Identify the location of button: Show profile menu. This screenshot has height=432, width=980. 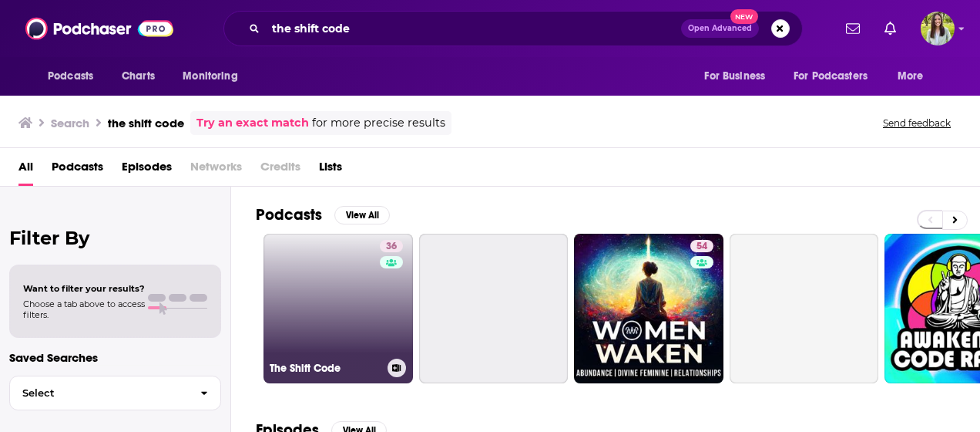
(938, 29).